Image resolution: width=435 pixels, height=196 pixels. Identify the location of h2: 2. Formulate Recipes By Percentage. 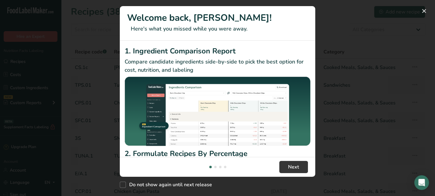
(218, 154).